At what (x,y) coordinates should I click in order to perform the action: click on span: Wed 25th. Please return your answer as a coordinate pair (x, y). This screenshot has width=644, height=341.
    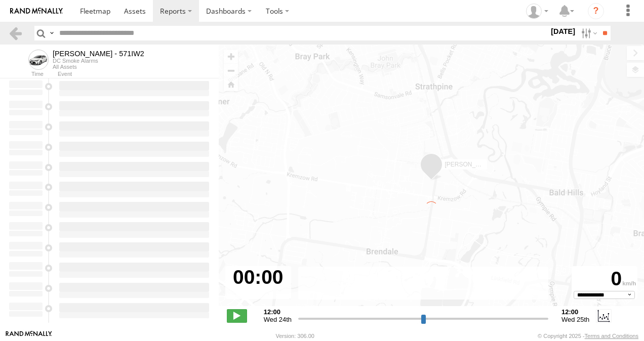
    Looking at the image, I should click on (575, 319).